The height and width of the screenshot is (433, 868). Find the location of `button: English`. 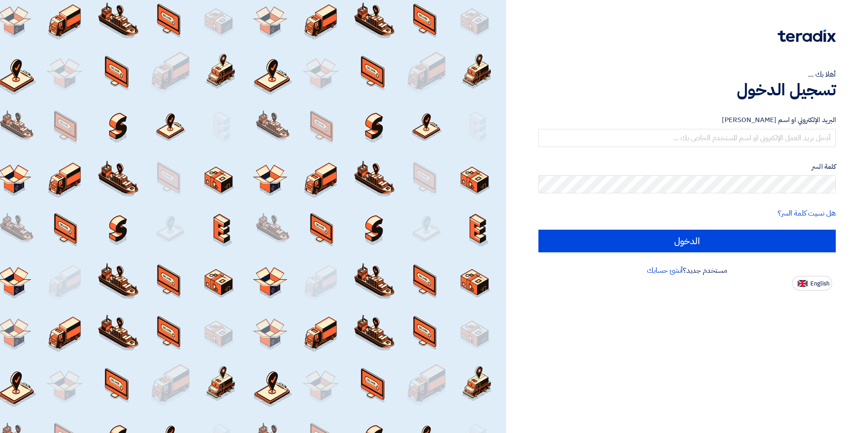

button: English is located at coordinates (812, 283).